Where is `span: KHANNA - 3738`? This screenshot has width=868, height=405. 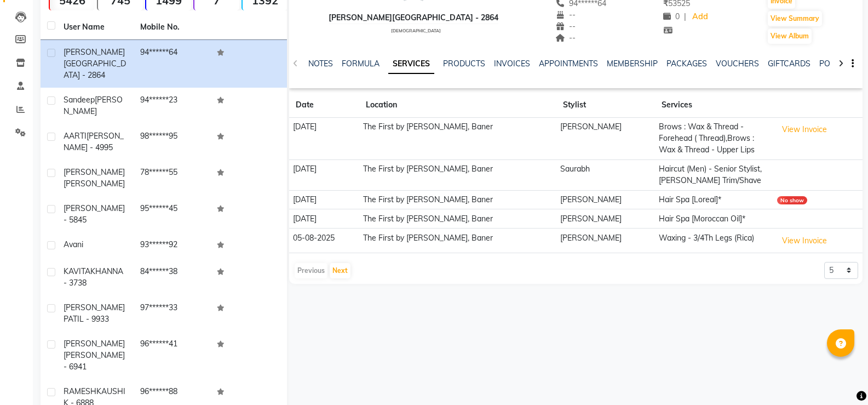
span: KHANNA - 3738 is located at coordinates (93, 277).